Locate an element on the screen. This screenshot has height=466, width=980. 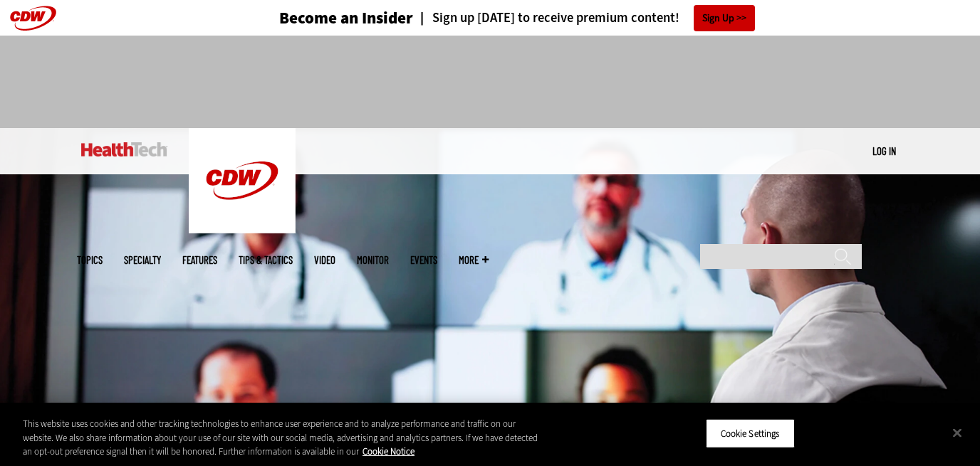
a: Sign Up is located at coordinates (724, 18).